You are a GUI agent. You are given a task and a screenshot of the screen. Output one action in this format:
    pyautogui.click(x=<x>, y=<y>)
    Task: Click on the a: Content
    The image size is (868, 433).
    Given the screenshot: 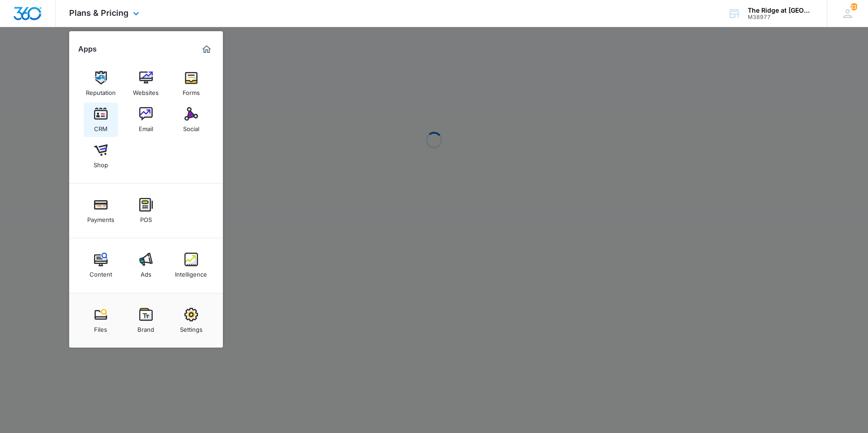 What is the action you would take?
    pyautogui.click(x=101, y=266)
    